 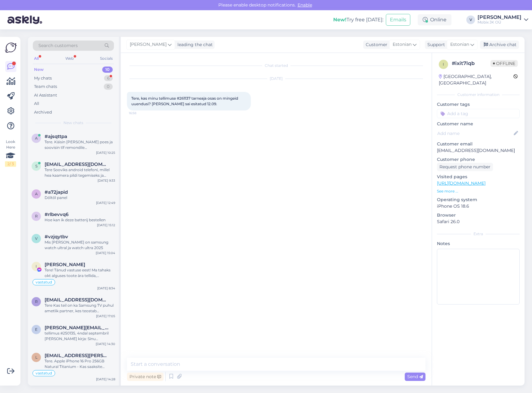 What do you see at coordinates (478, 114) in the screenshot?
I see `input: Add a tag` at bounding box center [478, 114].